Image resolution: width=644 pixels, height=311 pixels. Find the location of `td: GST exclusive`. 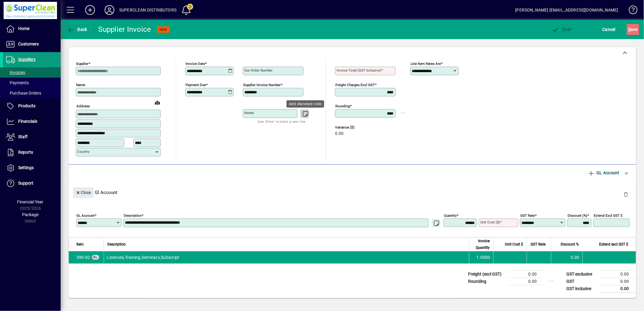

td: GST exclusive is located at coordinates (581, 274).